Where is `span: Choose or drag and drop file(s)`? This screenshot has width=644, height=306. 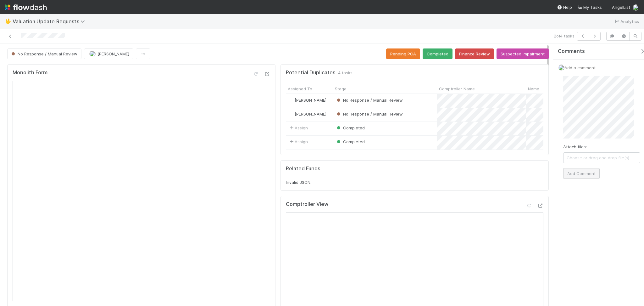
span: Choose or drag and drop file(s) is located at coordinates (602, 158).